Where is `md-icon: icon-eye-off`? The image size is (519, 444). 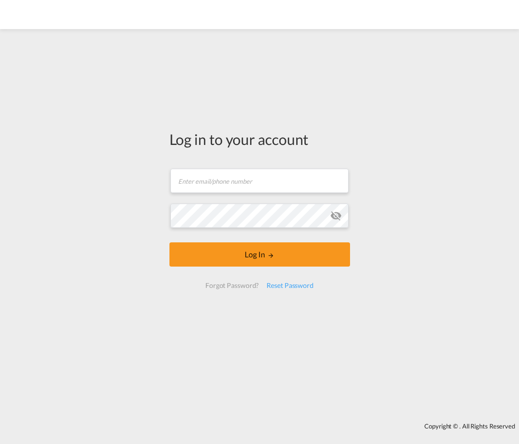 md-icon: icon-eye-off is located at coordinates (336, 216).